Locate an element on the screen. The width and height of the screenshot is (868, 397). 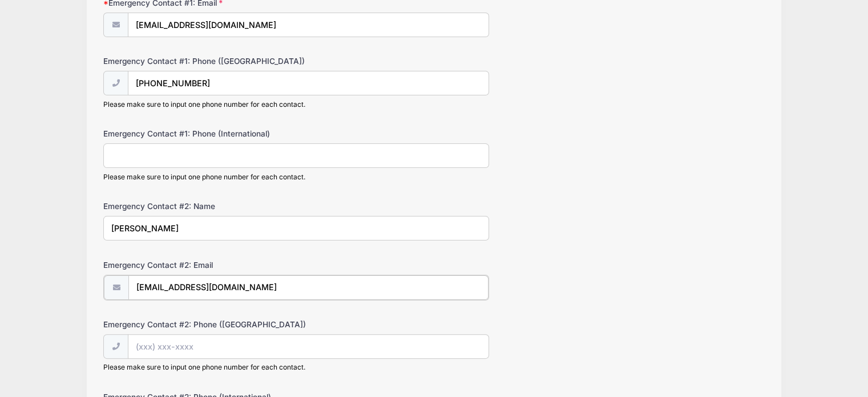
label: Emergency Contact #2: Name is located at coordinates (213, 206).